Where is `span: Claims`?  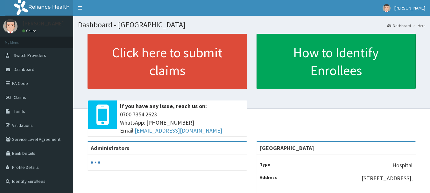
span: Claims is located at coordinates (20, 97).